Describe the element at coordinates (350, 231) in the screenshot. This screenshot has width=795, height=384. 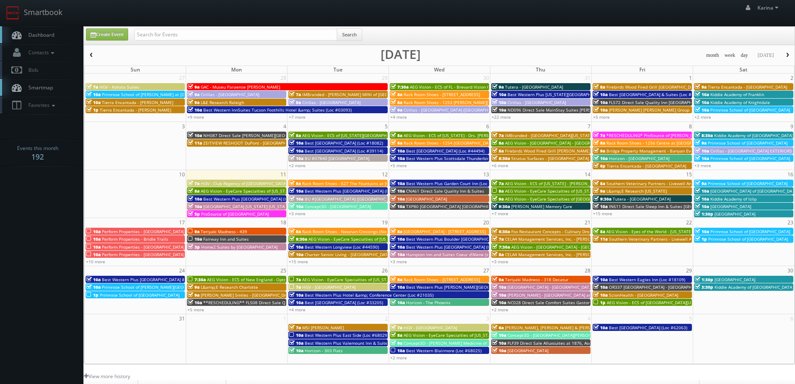
I see `span: Rack Room Shoes - Newnan Crossings (No Rush)` at that location.